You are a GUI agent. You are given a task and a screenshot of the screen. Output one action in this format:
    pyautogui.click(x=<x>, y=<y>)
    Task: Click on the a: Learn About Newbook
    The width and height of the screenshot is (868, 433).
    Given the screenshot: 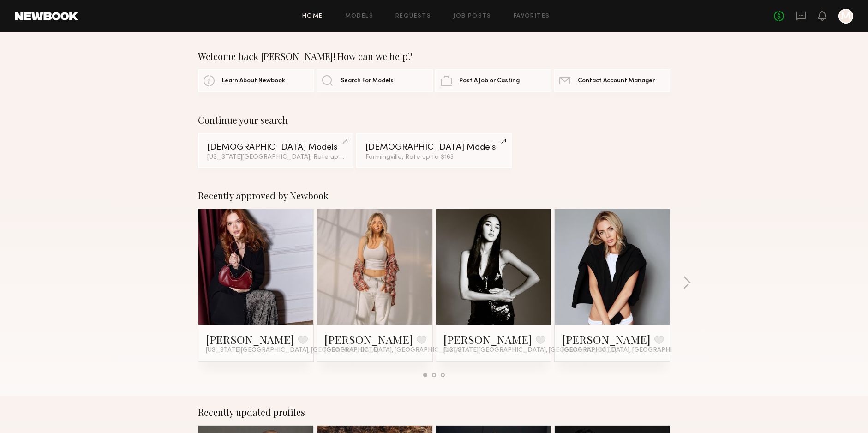 What is the action you would take?
    pyautogui.click(x=256, y=81)
    